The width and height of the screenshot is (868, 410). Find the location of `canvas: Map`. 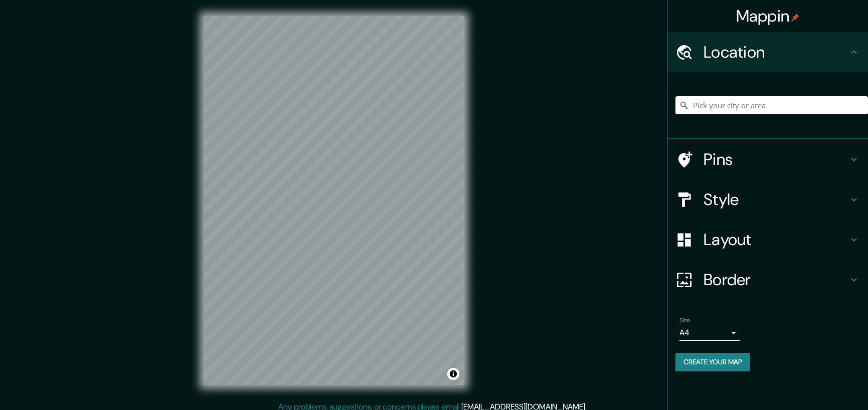

canvas: Map is located at coordinates (334, 200).